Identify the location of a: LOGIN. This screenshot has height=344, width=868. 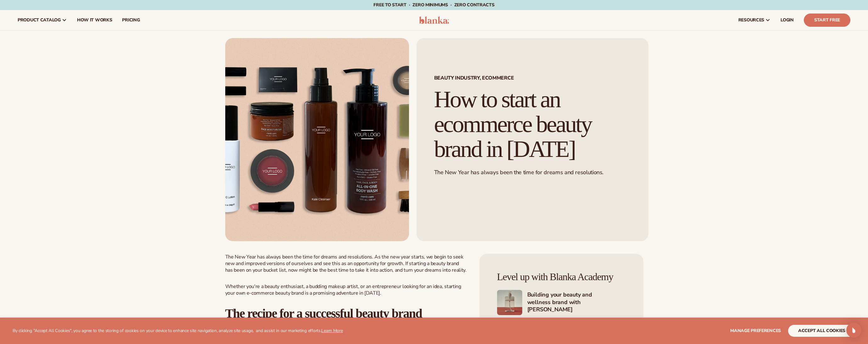
(787, 20).